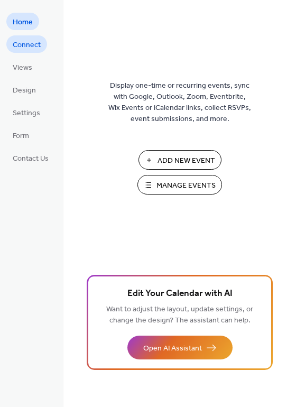  What do you see at coordinates (180, 294) in the screenshot?
I see `span: Edit Your Calendar with AI` at bounding box center [180, 294].